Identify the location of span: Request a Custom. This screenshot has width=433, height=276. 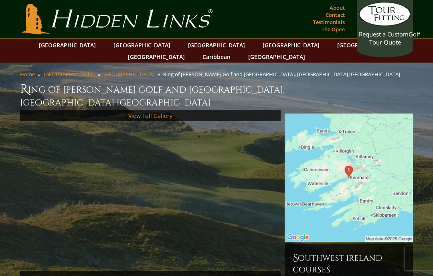
(384, 34).